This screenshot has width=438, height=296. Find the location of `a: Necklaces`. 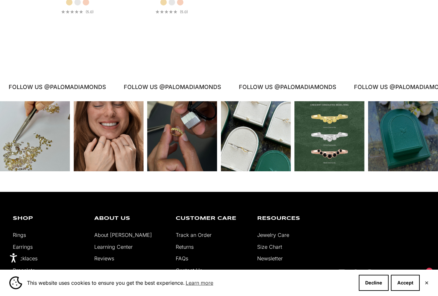

a: Necklaces is located at coordinates (25, 258).